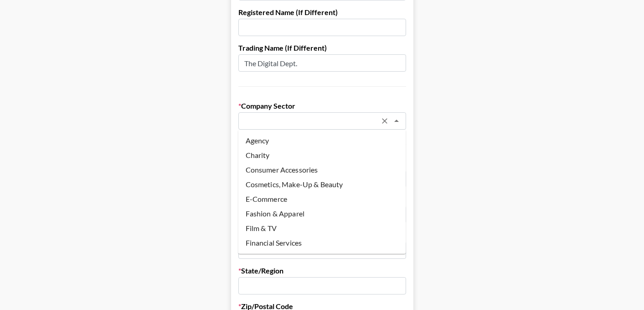  What do you see at coordinates (322, 271) in the screenshot?
I see `label: State/Region` at bounding box center [322, 271].